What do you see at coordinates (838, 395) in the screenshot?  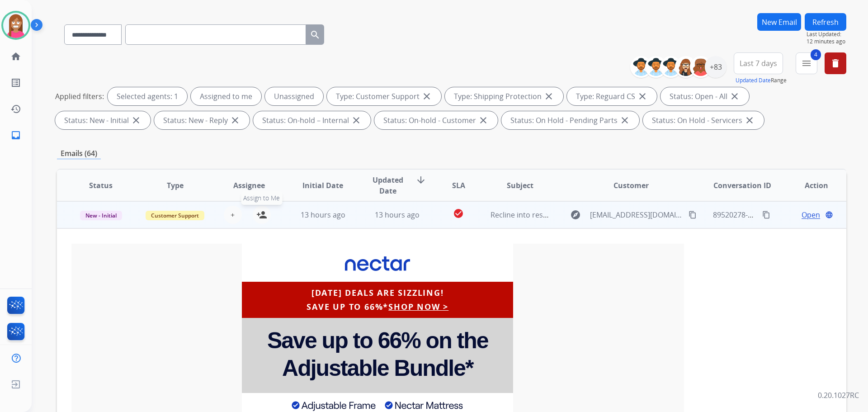 I see `p: 0.20.1027RC` at bounding box center [838, 395].